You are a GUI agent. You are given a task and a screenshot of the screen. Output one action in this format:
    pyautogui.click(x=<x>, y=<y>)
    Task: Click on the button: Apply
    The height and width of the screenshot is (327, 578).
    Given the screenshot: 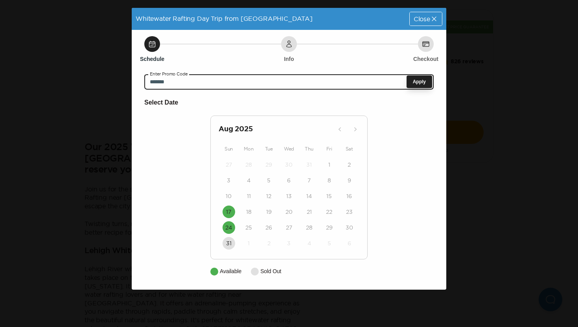 What is the action you would take?
    pyautogui.click(x=419, y=82)
    